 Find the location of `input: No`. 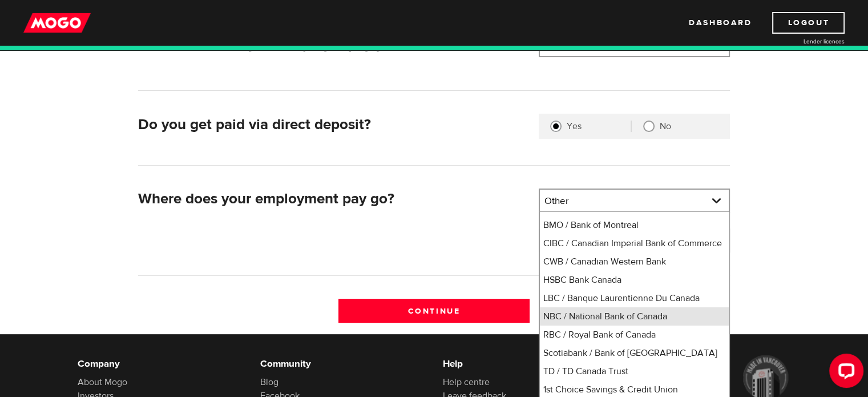

input: No is located at coordinates (649, 126).